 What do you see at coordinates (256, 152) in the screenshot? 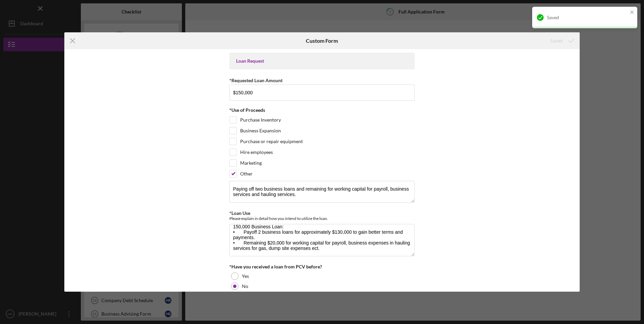
I see `label: Hire employees` at bounding box center [256, 152].